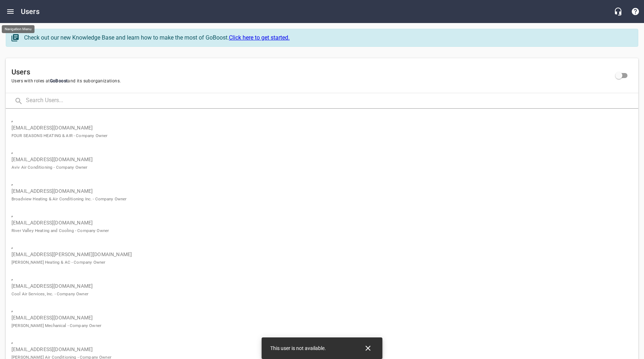 The image size is (644, 359). I want to click on small: FOUR SEASONS HEATING & AIR - Company Owner, so click(60, 135).